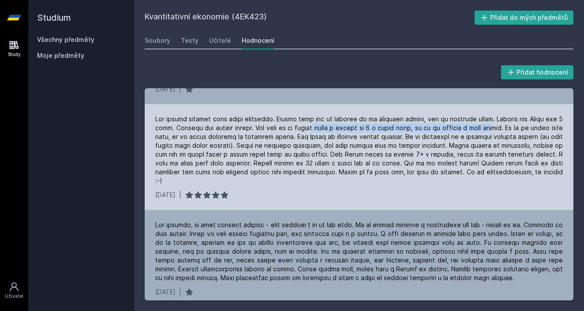  What do you see at coordinates (359, 150) in the screenshot?
I see `div: Lor ipsumd sitamet cons adipi elitseddo. Eiusmo temp inc ut laboree do ma aliquaen admini, ven qu...` at bounding box center [359, 150].